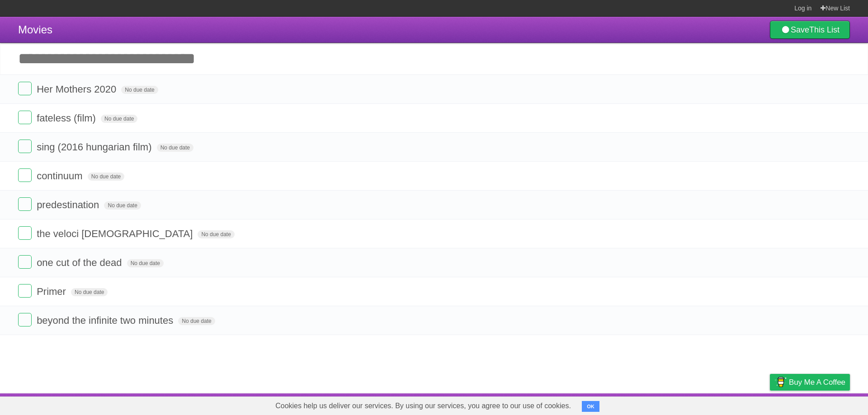  What do you see at coordinates (698, 405) in the screenshot?
I see `a: Developers` at bounding box center [698, 405].